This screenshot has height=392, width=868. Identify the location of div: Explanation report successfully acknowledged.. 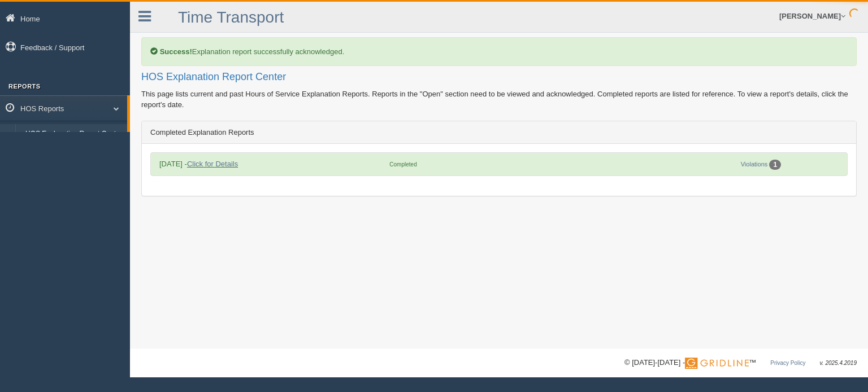
(499, 51).